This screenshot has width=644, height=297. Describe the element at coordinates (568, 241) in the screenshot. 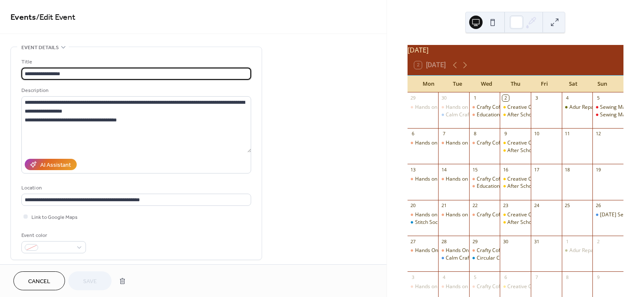

I see `div: 1` at that location.